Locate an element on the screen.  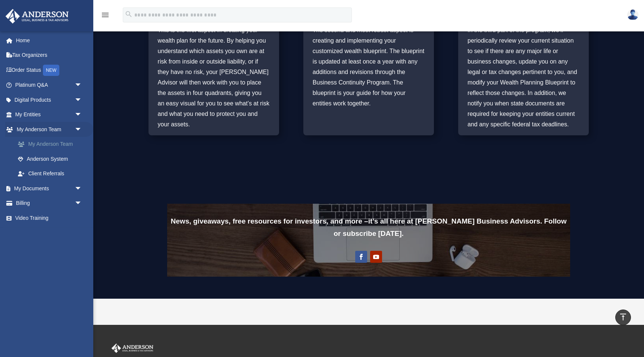
i: search is located at coordinates (129, 14).